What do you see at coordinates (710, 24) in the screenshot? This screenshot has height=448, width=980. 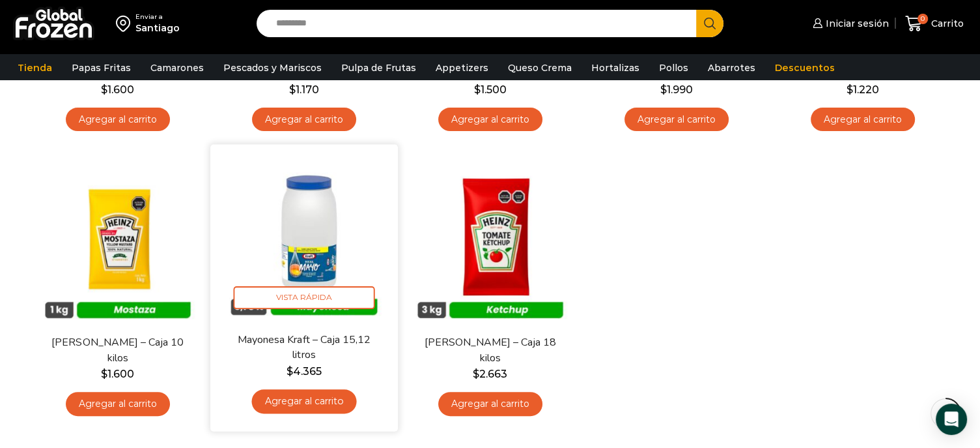 I see `button: Search button` at bounding box center [710, 24].